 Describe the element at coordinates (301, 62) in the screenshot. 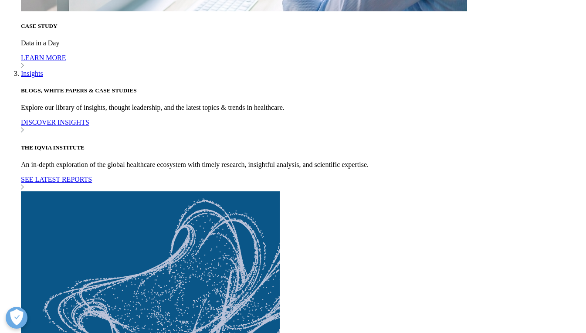

I see `a: LEARN MORE` at that location.